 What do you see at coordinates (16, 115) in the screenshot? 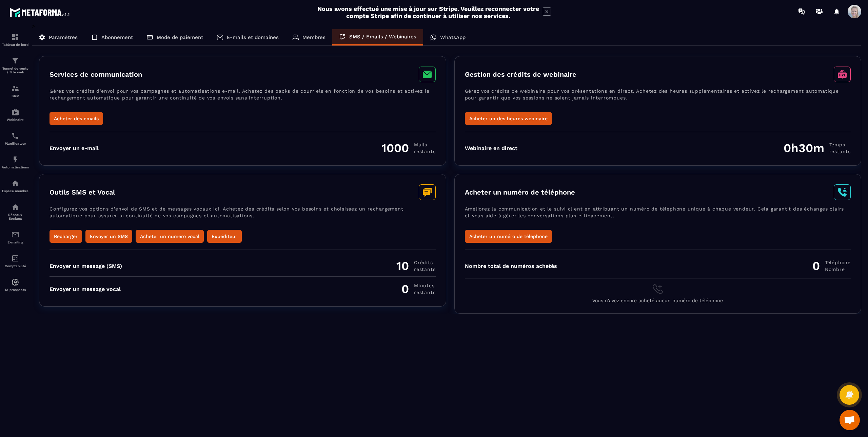
I see `a: automationsautomationsWebinaire` at bounding box center [16, 115].